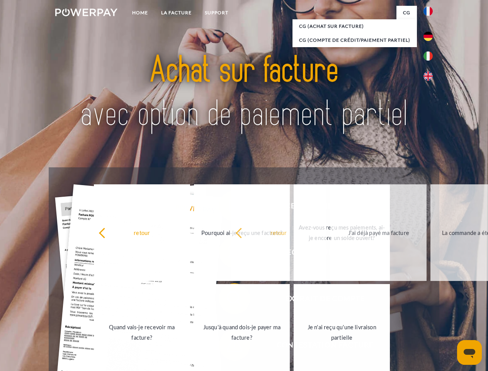  What do you see at coordinates (428, 11) in the screenshot?
I see `img: fr` at bounding box center [428, 11].